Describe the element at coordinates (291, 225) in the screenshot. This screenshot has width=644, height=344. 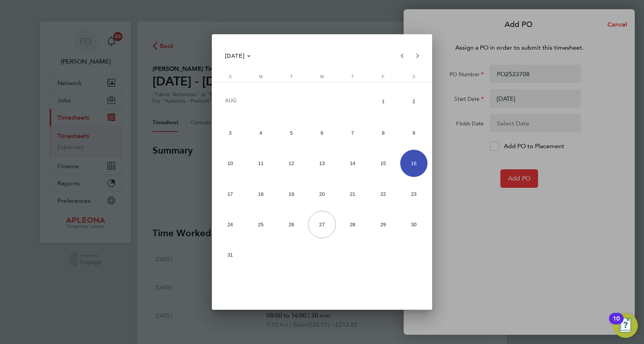
I see `button: August 26, 2025` at that location.